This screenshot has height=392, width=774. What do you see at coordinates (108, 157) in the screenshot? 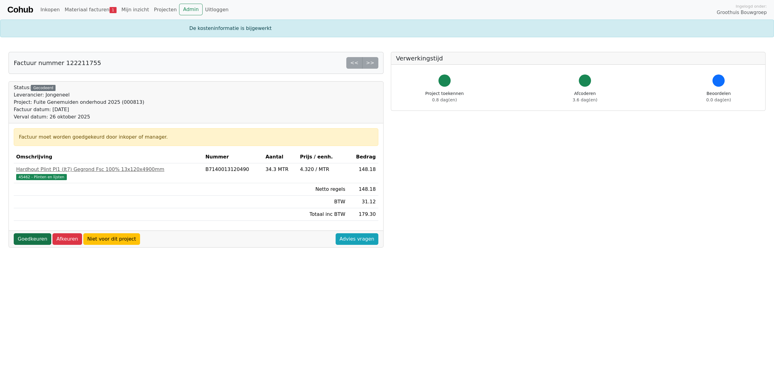
I see `th: Omschrijving` at bounding box center [108, 157].